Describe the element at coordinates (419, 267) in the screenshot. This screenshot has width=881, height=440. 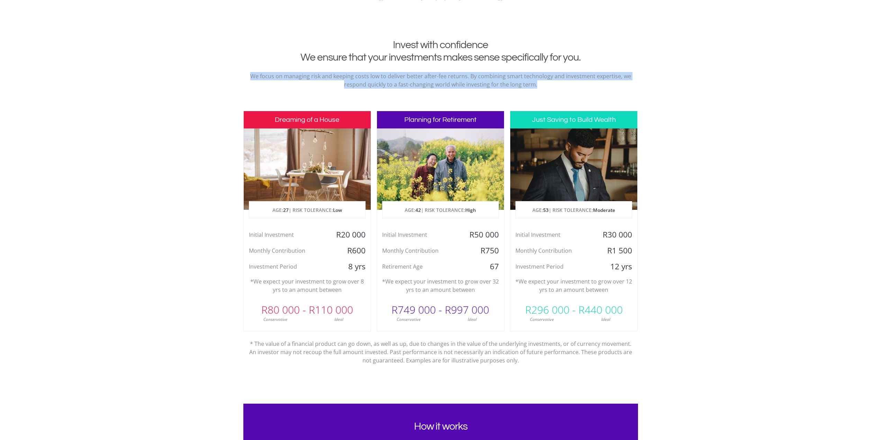
I see `div: Retirement Age` at that location.